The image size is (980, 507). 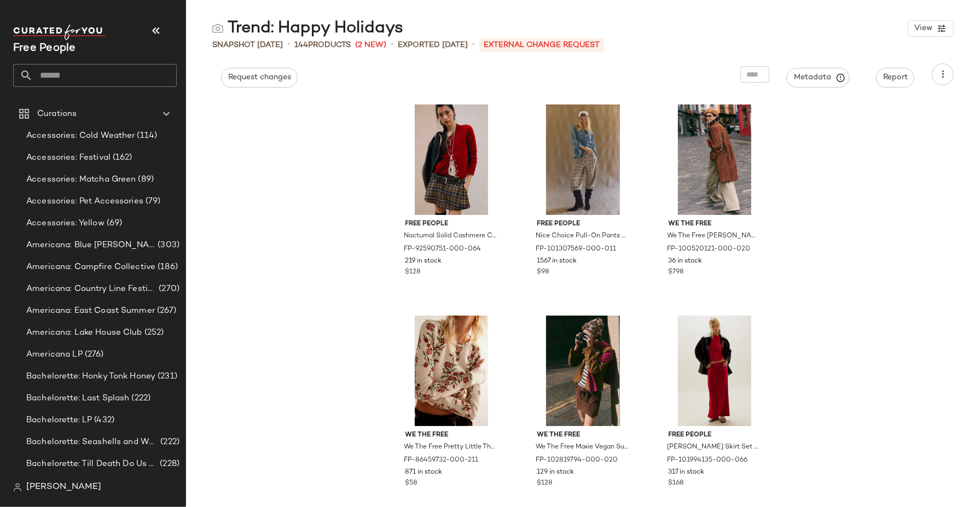 What do you see at coordinates (168, 289) in the screenshot?
I see `span: (270)` at bounding box center [168, 289].